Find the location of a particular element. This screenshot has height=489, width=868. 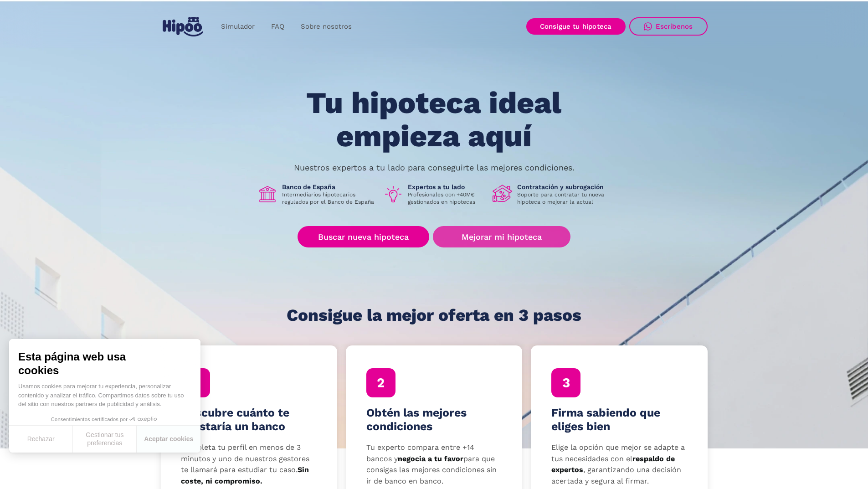

strong: negocia a tu favor is located at coordinates (431, 458).